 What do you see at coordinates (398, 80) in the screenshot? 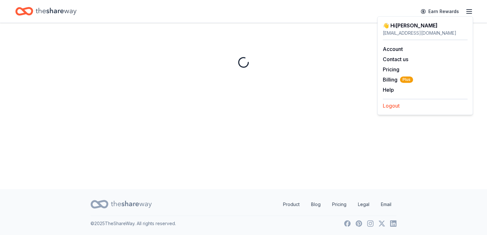
I see `button: BillingPlus` at bounding box center [398, 80].